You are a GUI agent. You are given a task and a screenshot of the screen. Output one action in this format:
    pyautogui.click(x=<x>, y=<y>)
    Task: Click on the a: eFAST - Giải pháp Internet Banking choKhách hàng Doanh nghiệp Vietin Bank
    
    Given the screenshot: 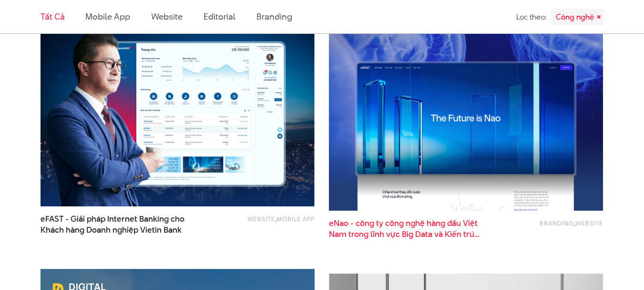 What is the action you would take?
    pyautogui.click(x=116, y=224)
    